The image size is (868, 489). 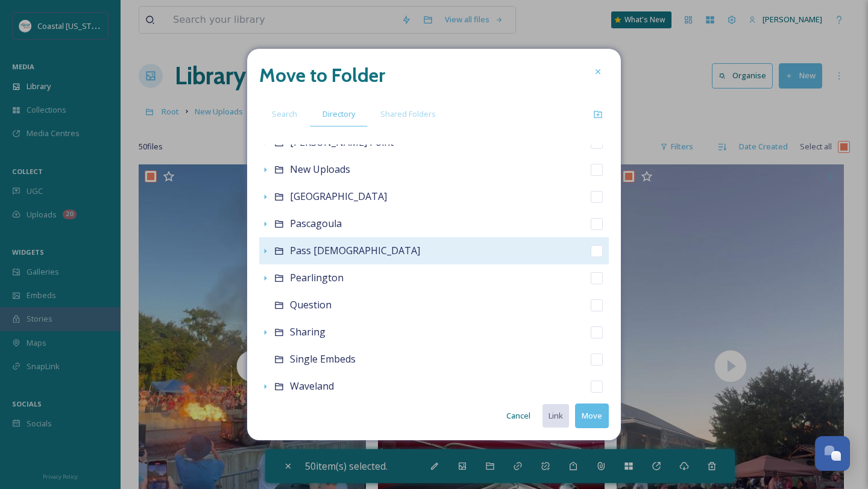 What do you see at coordinates (322, 75) in the screenshot?
I see `h2: Move to Folder` at bounding box center [322, 75].